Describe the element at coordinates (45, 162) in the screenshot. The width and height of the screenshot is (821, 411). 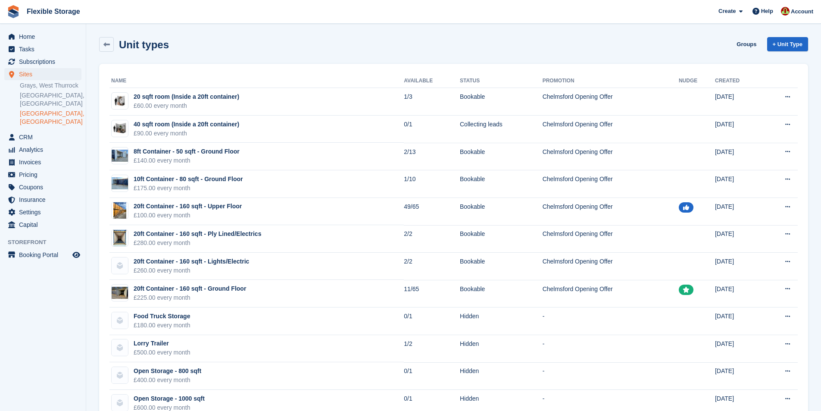
I see `span: Invoices` at that location.